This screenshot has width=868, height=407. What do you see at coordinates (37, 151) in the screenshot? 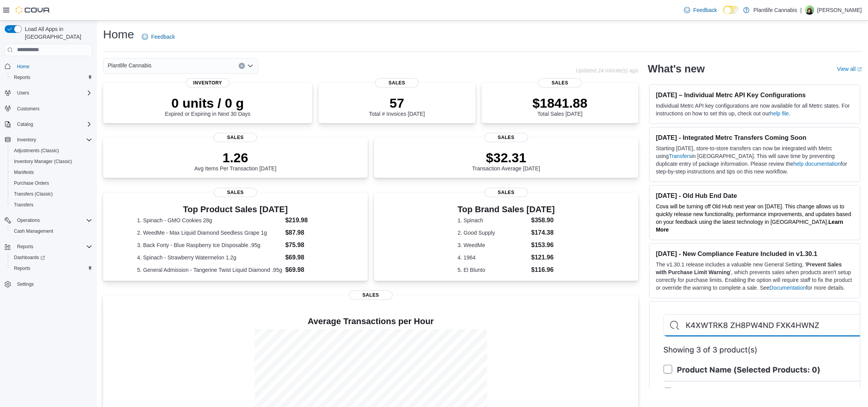
I see `a: Adjustments (Classic)` at bounding box center [37, 151].